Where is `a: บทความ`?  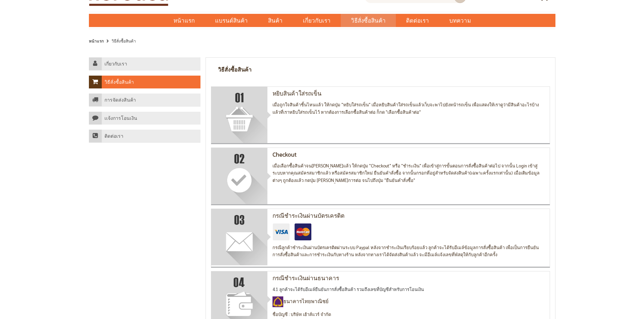
a: บทความ is located at coordinates (460, 20).